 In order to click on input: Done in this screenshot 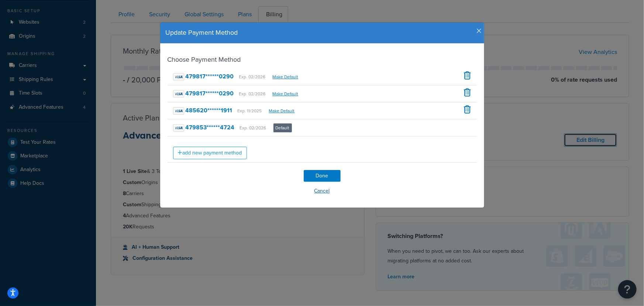, I will do `click(323, 176)`.